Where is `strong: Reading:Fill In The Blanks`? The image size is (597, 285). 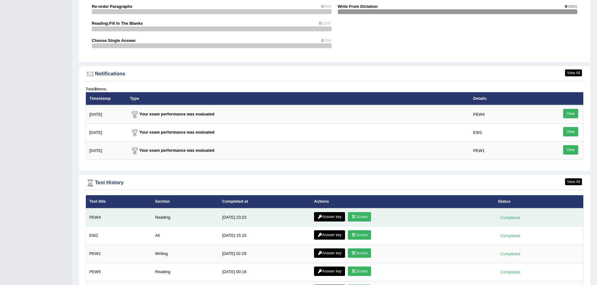
strong: Reading:Fill In The Blanks is located at coordinates (117, 23).